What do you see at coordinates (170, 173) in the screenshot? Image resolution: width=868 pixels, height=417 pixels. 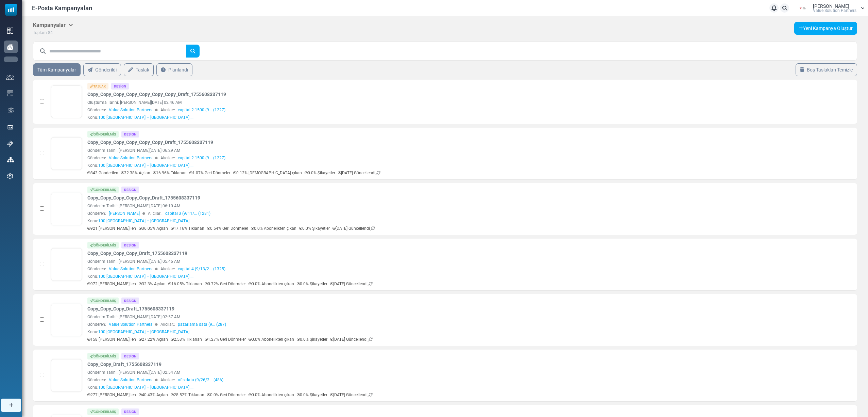 I see `p: 16.96% Tıklanan` at bounding box center [170, 173].